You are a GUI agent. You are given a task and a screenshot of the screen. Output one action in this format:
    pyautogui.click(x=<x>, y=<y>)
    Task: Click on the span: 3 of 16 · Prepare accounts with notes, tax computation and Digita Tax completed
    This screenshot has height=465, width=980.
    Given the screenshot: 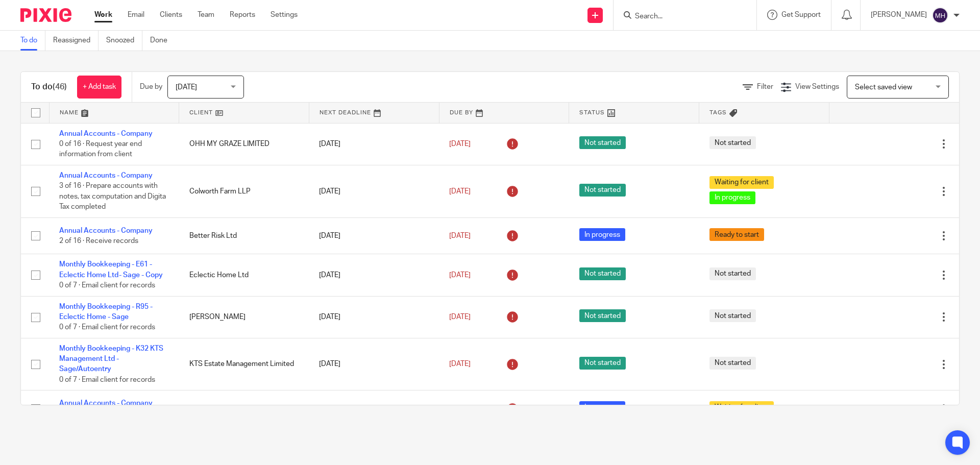 What is the action you would take?
    pyautogui.click(x=113, y=197)
    